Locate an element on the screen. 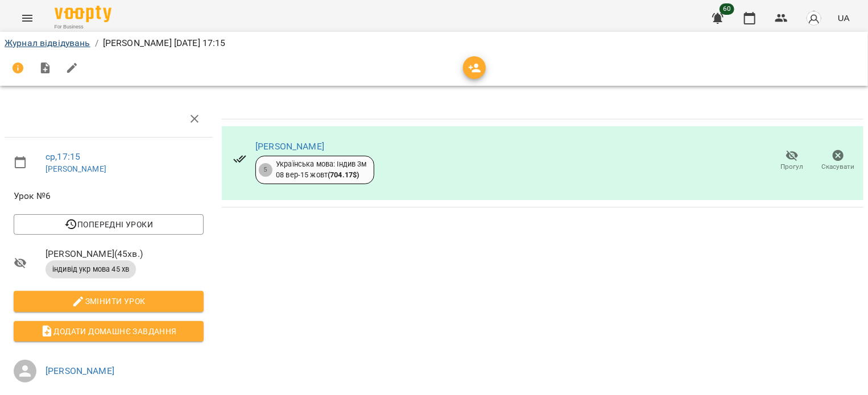  button: Прогул is located at coordinates (791, 161).